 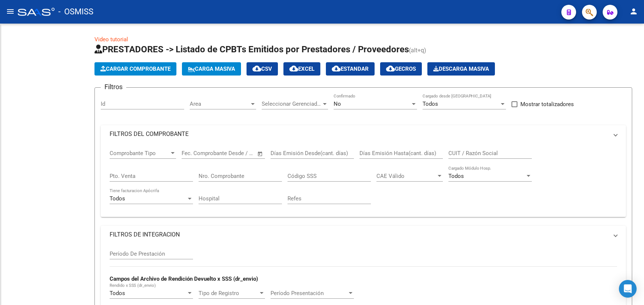 What do you see at coordinates (10, 12) in the screenshot?
I see `mat-icon: menu` at bounding box center [10, 12].